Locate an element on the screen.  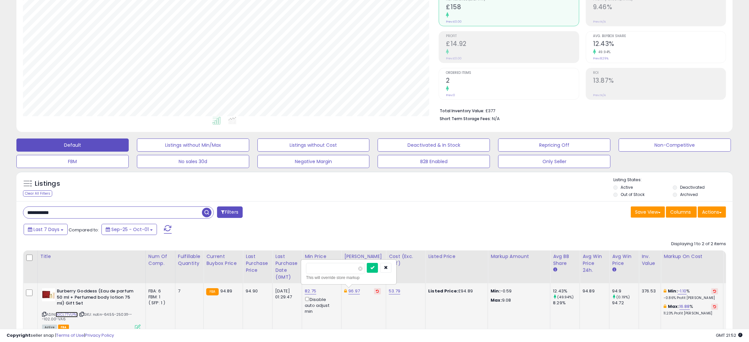
li: £377 is located at coordinates (580, 110).